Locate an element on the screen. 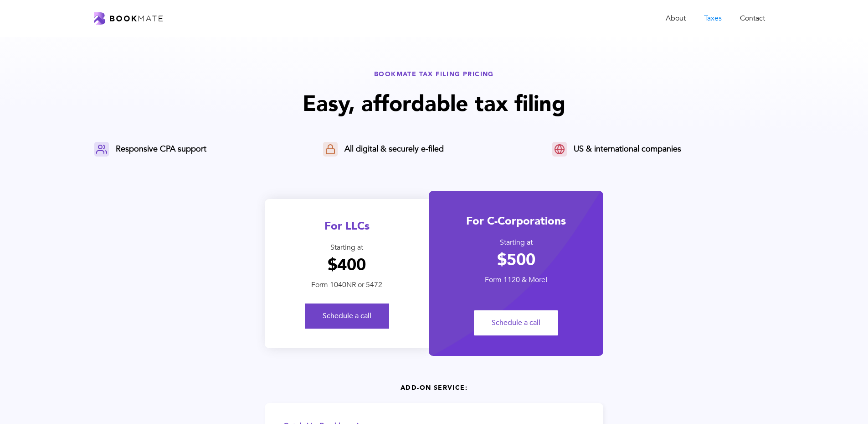 Image resolution: width=868 pixels, height=424 pixels. div: For LLCs is located at coordinates (347, 226).